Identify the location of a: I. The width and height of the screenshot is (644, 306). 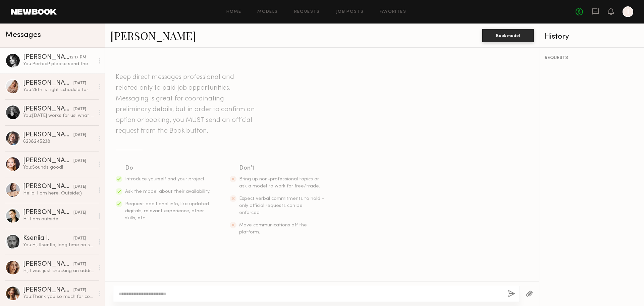
(628, 12).